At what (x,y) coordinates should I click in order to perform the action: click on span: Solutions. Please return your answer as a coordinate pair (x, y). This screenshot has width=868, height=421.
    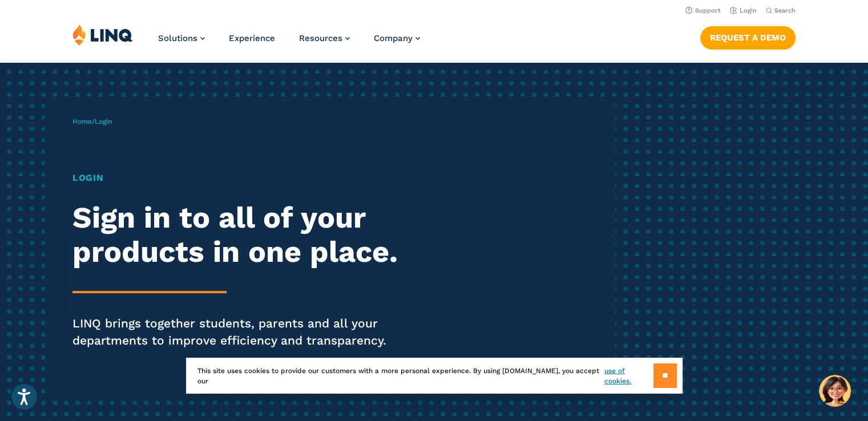
    Looking at the image, I should click on (177, 38).